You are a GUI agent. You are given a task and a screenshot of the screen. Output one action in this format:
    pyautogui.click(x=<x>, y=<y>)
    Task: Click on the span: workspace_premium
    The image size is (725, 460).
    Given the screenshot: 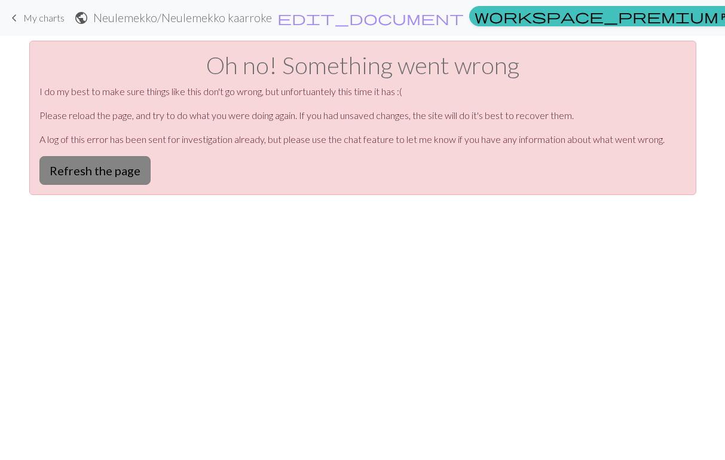 What is the action you would take?
    pyautogui.click(x=597, y=16)
    